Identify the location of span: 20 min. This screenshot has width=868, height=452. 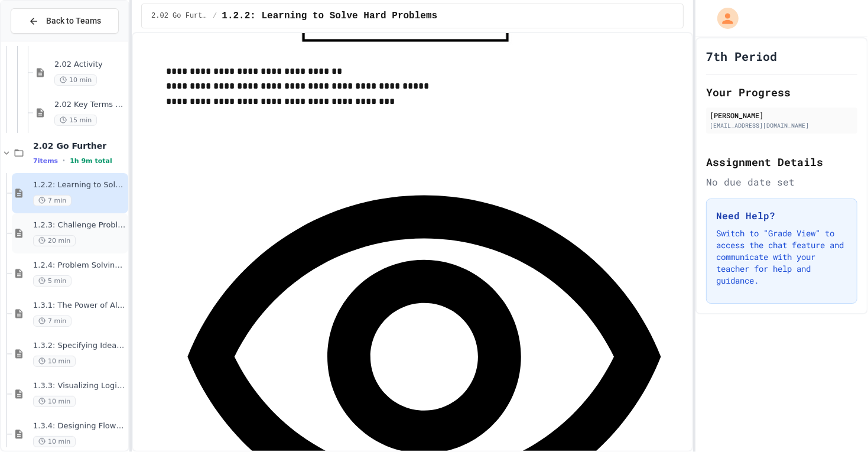
(54, 241).